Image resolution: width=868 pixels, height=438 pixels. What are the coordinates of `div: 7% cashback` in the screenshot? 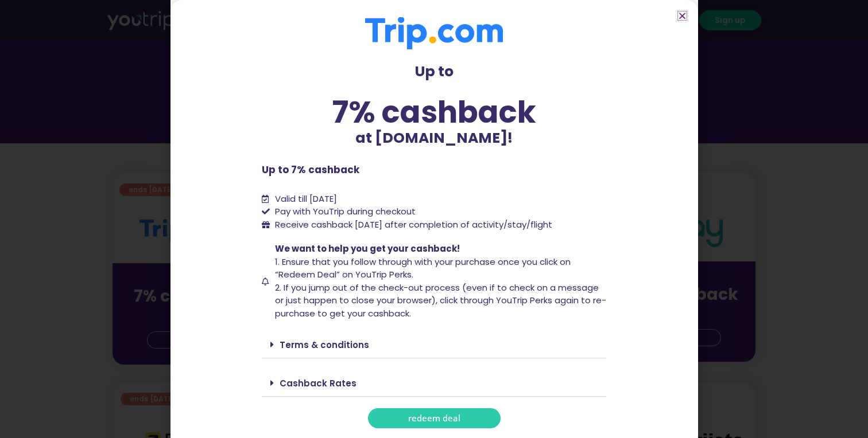 It's located at (434, 111).